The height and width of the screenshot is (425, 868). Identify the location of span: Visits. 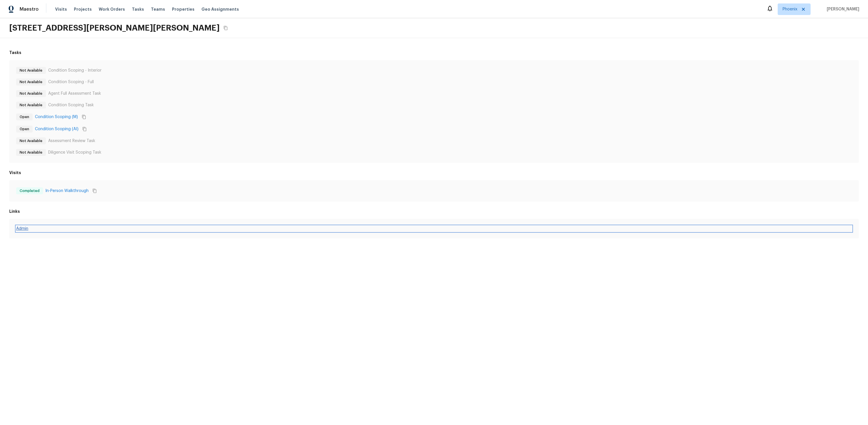
(61, 9).